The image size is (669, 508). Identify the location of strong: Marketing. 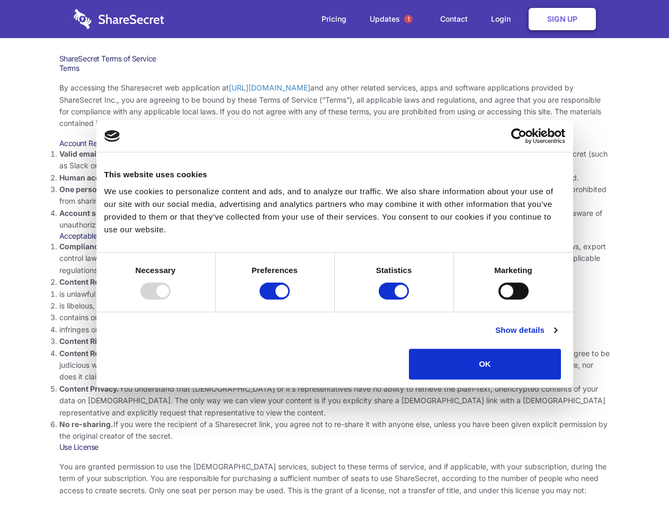
(513, 270).